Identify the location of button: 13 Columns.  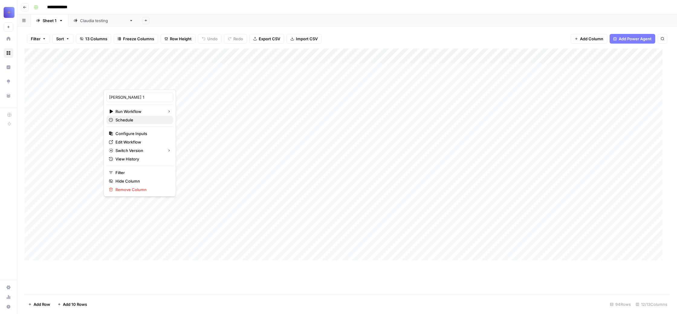
(93, 39).